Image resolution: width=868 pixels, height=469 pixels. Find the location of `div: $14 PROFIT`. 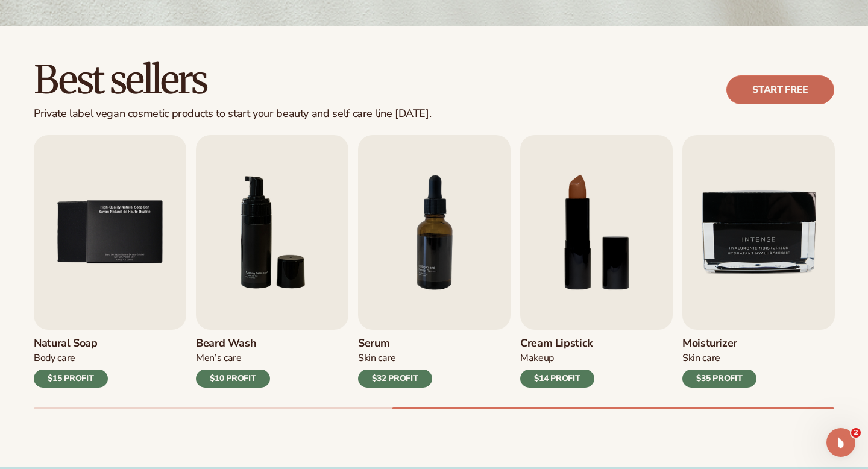

div: $14 PROFIT is located at coordinates (557, 378).